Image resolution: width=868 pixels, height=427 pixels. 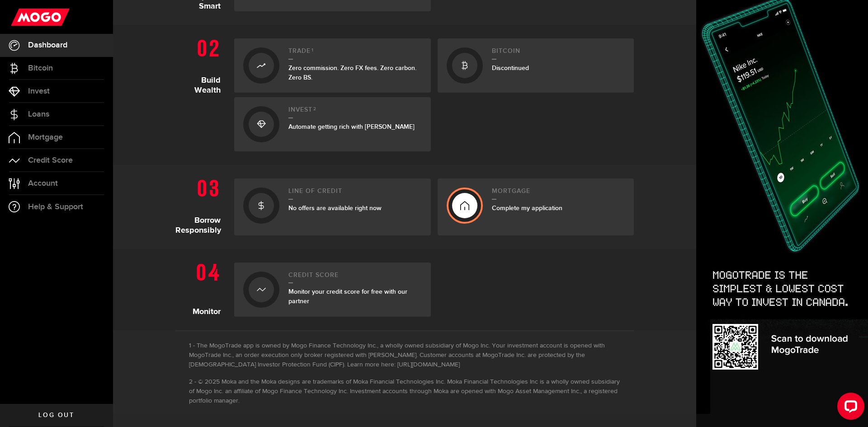 What do you see at coordinates (355, 193) in the screenshot?
I see `h2: Line of credit` at bounding box center [355, 193].